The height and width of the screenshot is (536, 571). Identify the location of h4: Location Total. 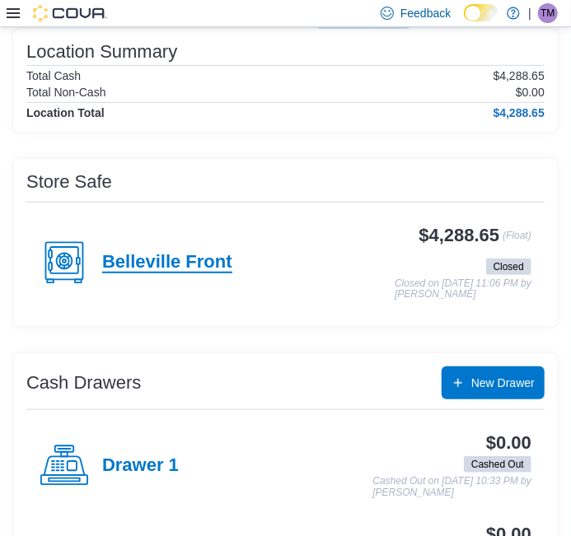
(65, 113).